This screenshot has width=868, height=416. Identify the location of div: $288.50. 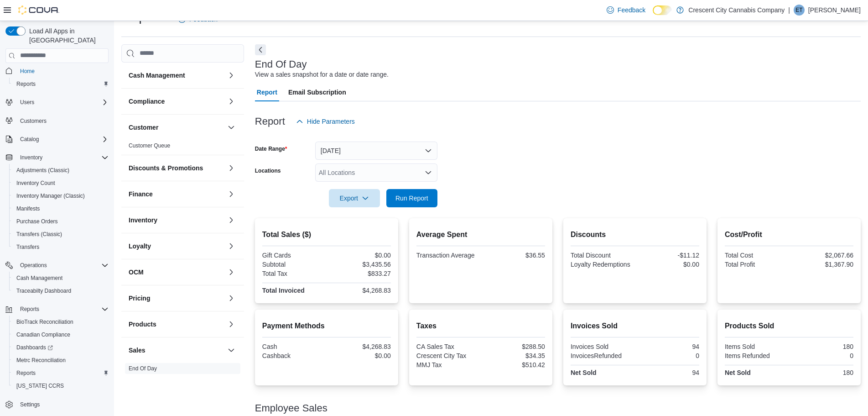
(514, 346).